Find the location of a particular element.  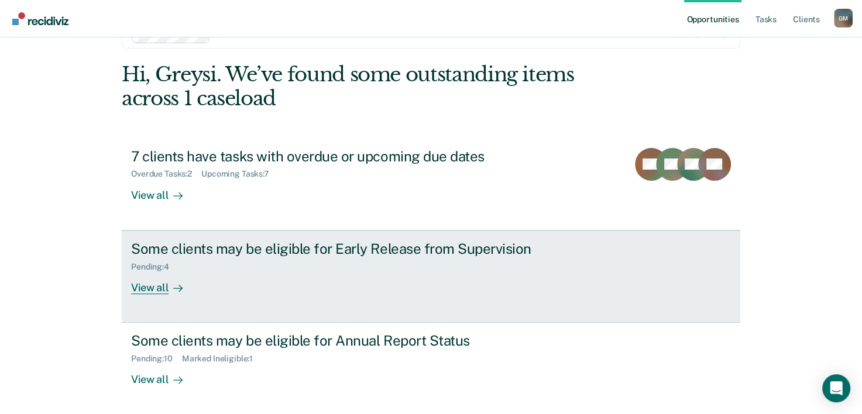

div: Pending : 4 is located at coordinates (154, 267).